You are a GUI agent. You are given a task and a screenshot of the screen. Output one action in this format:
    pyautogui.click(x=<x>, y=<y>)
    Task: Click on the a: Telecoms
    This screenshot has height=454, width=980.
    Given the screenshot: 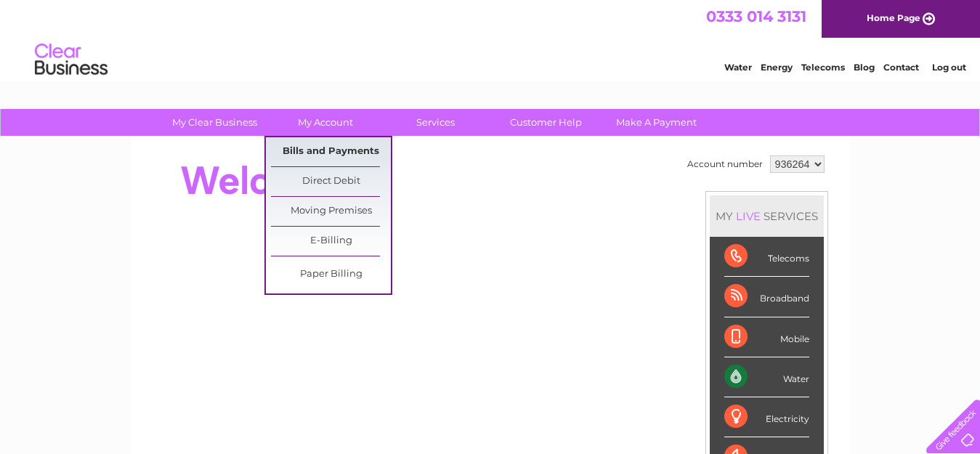 What is the action you would take?
    pyautogui.click(x=823, y=67)
    